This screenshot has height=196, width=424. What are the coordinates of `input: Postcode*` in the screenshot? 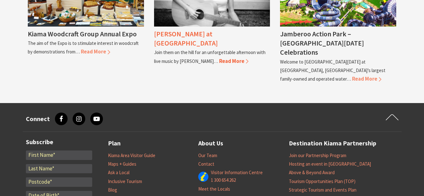 It's located at (59, 182).